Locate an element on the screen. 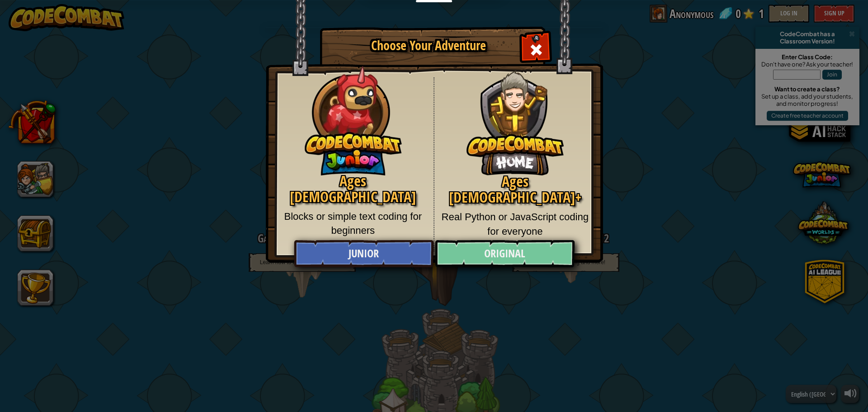  p: Blocks or simple text coding for beginners is located at coordinates (353, 224).